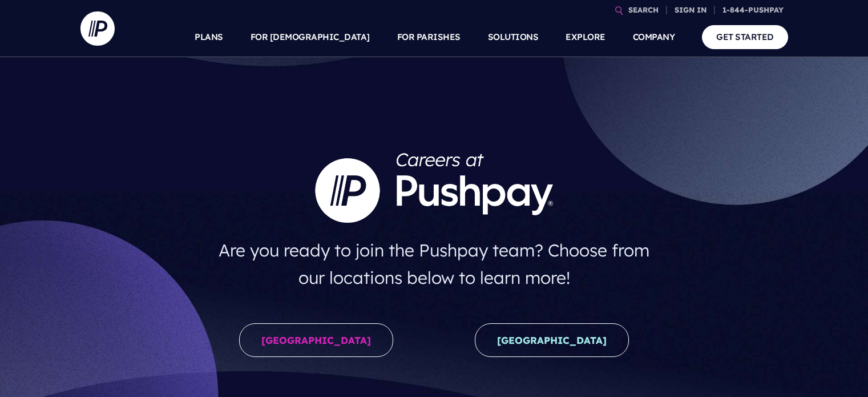 The height and width of the screenshot is (397, 868). I want to click on h4: Are you ready to join the Pushpay team? Choose from our locations below to learn more!, so click(434, 264).